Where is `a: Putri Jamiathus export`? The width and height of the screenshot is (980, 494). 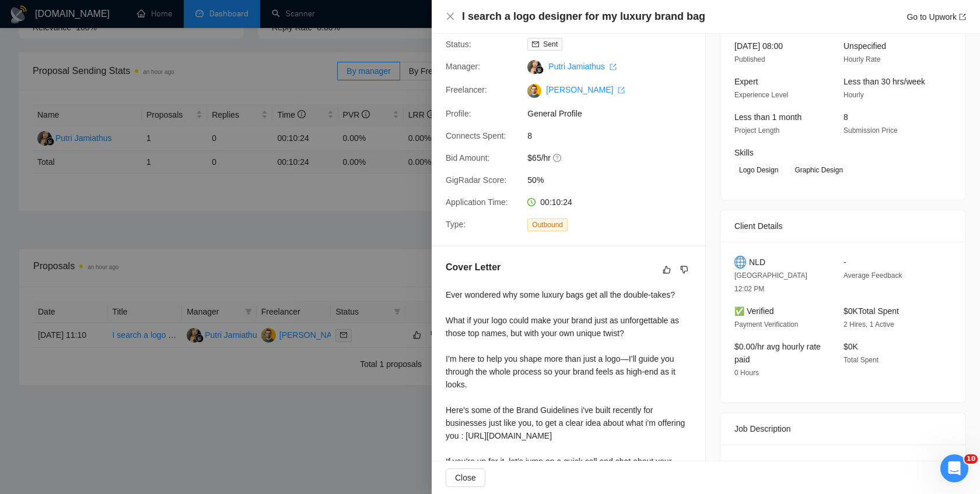
a: Putri Jamiathus export is located at coordinates (582, 66).